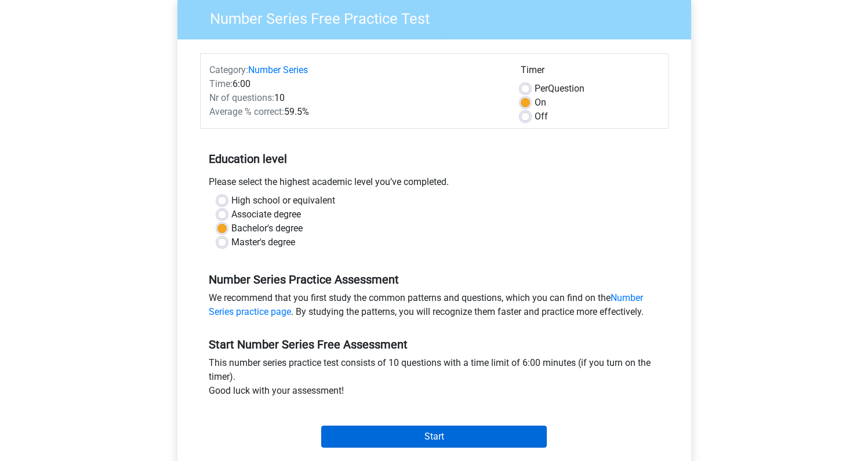 The width and height of the screenshot is (868, 461). What do you see at coordinates (266, 215) in the screenshot?
I see `label: Associate degree` at bounding box center [266, 215].